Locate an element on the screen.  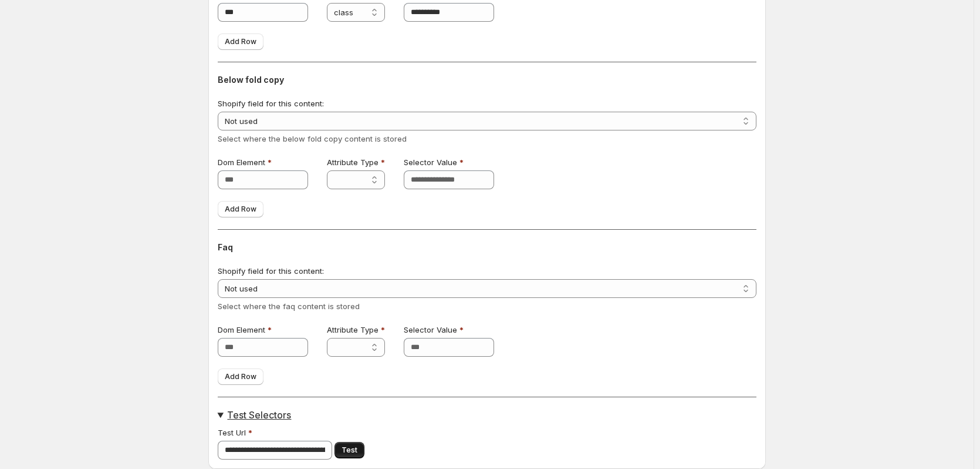
span: Test Url is located at coordinates (232, 432).